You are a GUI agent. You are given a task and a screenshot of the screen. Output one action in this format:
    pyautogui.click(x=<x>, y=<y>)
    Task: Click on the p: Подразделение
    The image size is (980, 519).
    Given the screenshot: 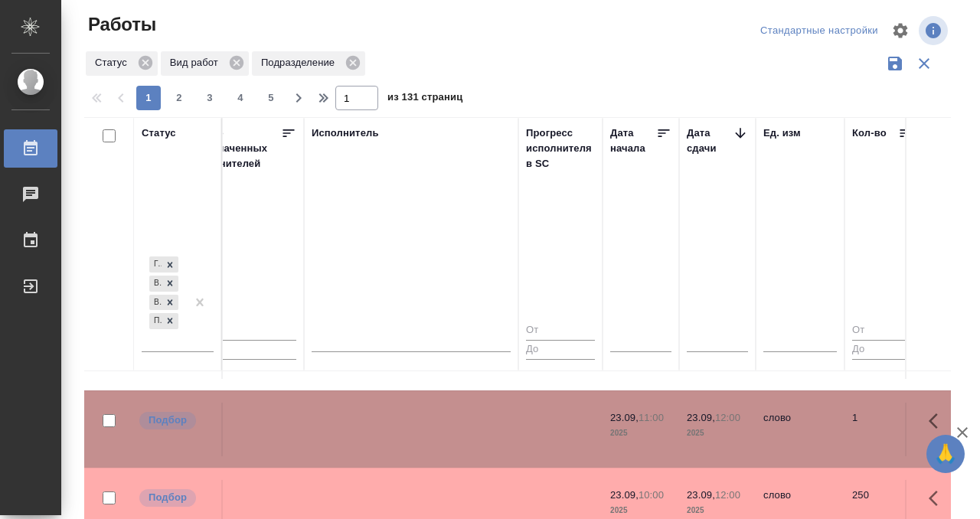 What is the action you would take?
    pyautogui.click(x=300, y=63)
    